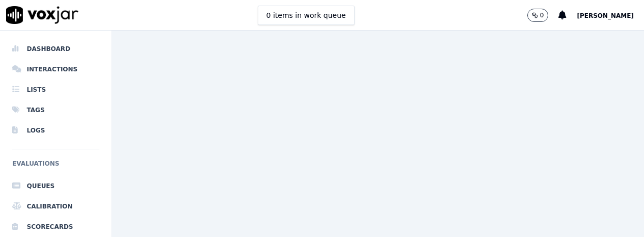 The height and width of the screenshot is (237, 644). I want to click on button: 0, so click(538, 15).